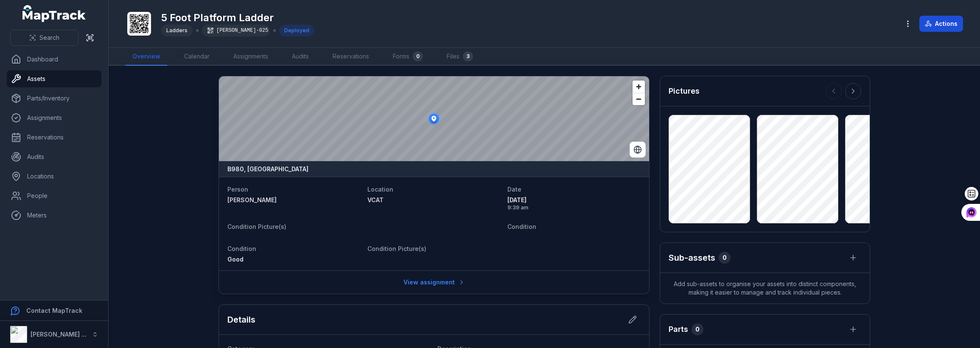  I want to click on a: Assets, so click(54, 79).